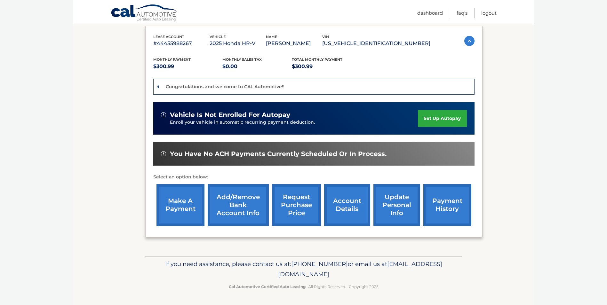  What do you see at coordinates (144, 13) in the screenshot?
I see `a: Cal Automotive` at bounding box center [144, 13].